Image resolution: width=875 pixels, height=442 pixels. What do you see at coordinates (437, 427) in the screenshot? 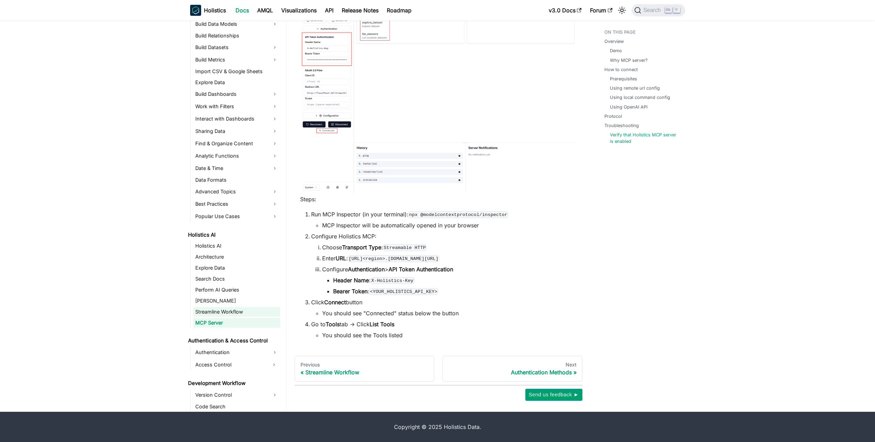
I see `div: Copyright © 2025 Holistics Data.` at bounding box center [437, 427].